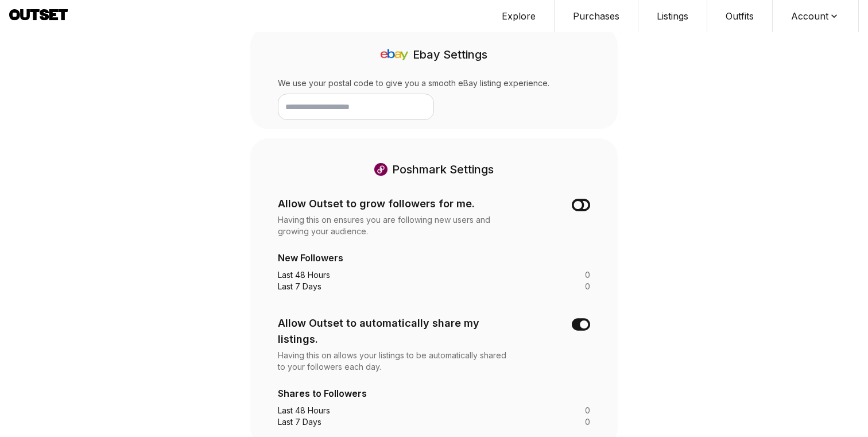 The image size is (868, 437). Describe the element at coordinates (434, 55) in the screenshot. I see `div: Ebay Settings` at that location.